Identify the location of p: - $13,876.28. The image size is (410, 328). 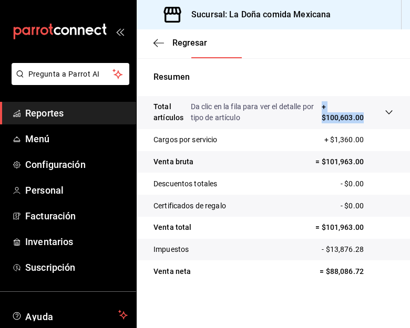
(357, 249).